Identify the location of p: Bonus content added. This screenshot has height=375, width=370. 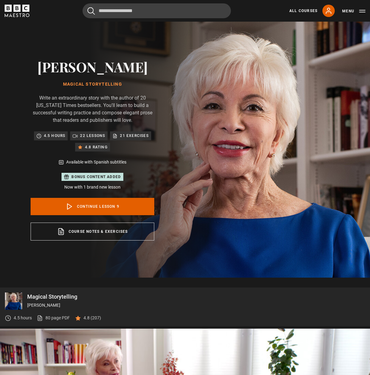
(96, 177).